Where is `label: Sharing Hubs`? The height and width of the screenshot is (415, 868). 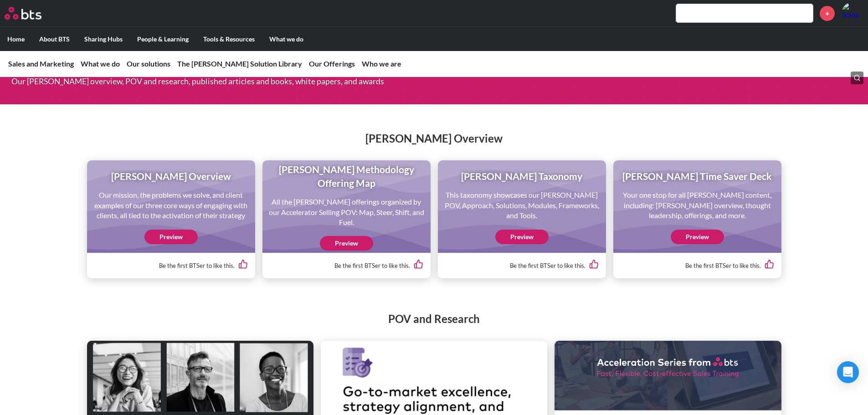 label: Sharing Hubs is located at coordinates (103, 39).